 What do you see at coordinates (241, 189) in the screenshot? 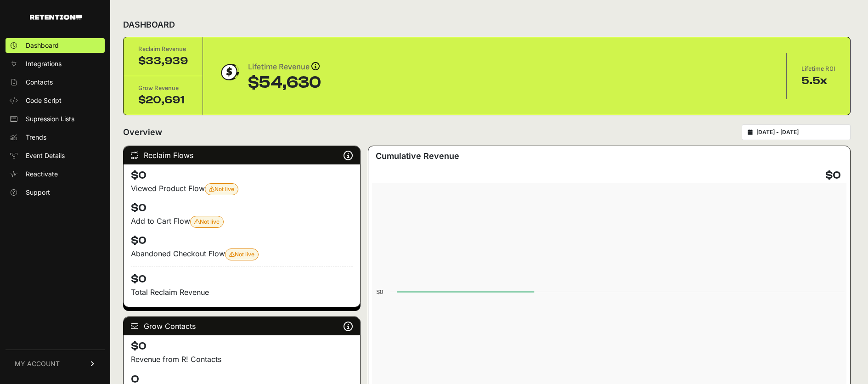
I see `div: Viewed Product Flow` at bounding box center [241, 189].